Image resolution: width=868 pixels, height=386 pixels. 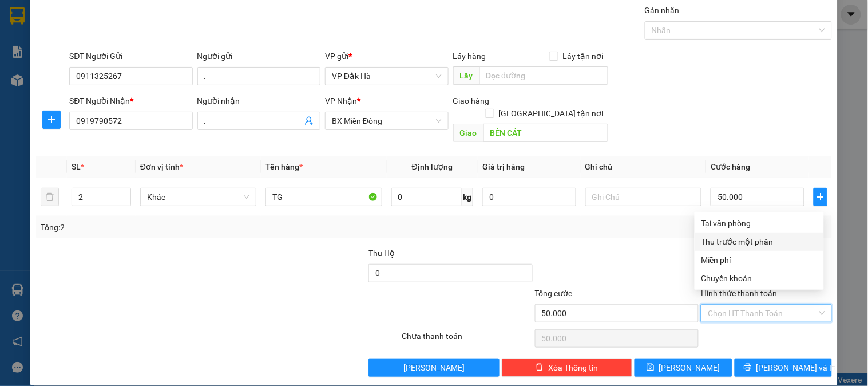 I want to click on input: VD: Bàn, Ghế, so click(x=323, y=197).